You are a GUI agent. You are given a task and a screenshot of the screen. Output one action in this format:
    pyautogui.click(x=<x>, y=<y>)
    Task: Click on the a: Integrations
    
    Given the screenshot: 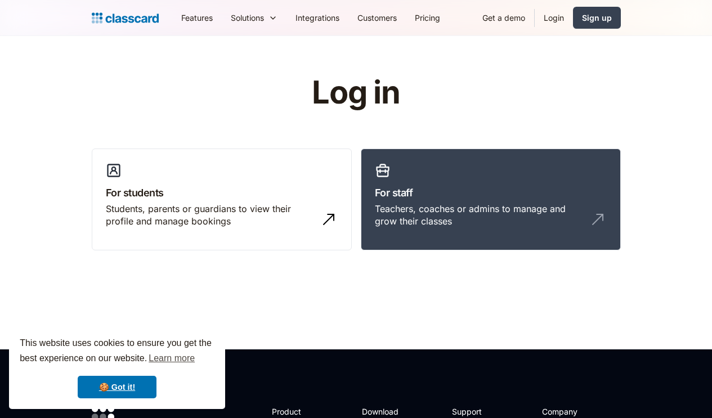 What is the action you would take?
    pyautogui.click(x=318, y=17)
    